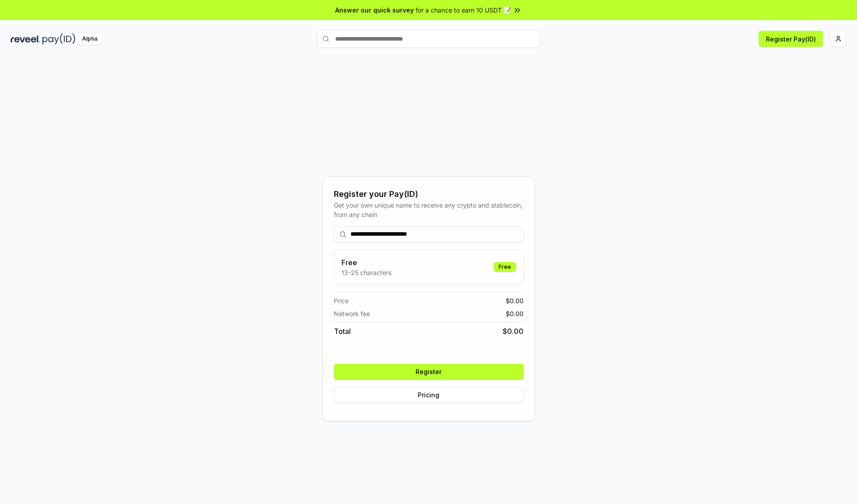 This screenshot has height=504, width=857. What do you see at coordinates (367, 262) in the screenshot?
I see `h3: Free` at bounding box center [367, 262].